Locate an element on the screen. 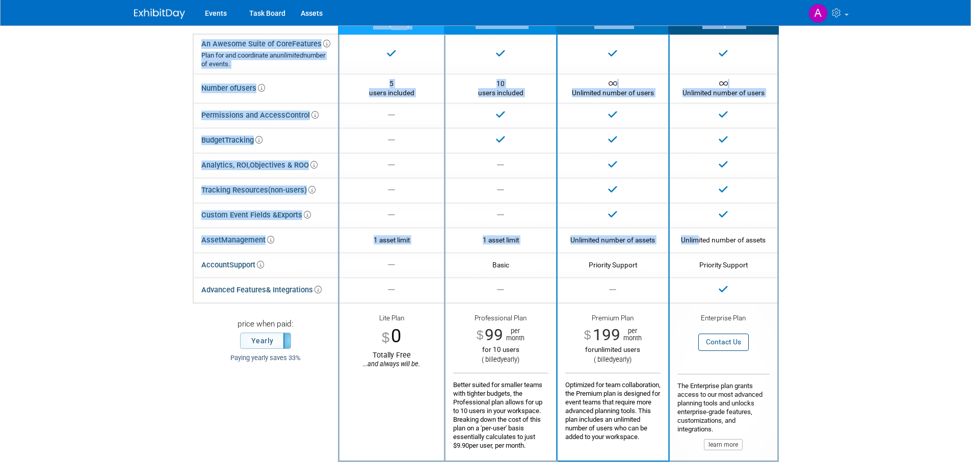 This screenshot has width=971, height=464. span: Management is located at coordinates (248, 240).